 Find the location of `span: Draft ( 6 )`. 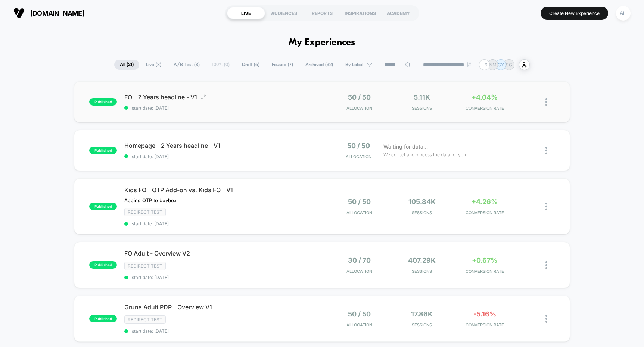

span: Draft ( 6 ) is located at coordinates (250, 65).